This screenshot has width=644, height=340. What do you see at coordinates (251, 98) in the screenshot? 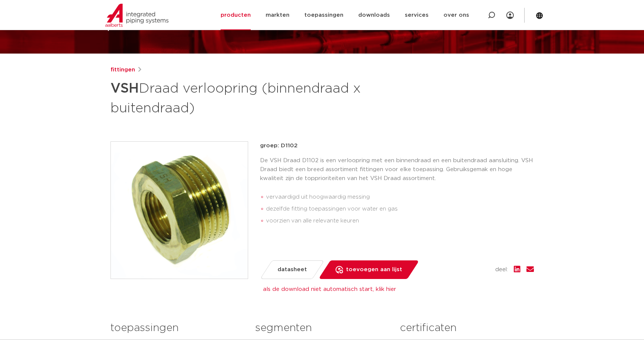
I see `h1: Draad verloopring (binnendraad x buitendraad)` at bounding box center [251, 98].